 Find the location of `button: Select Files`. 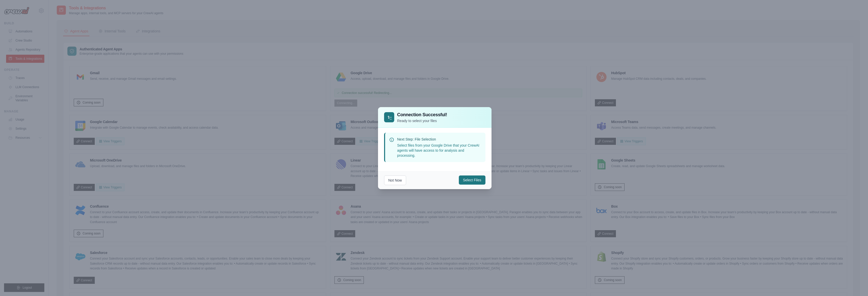

button: Select Files is located at coordinates (472, 180).